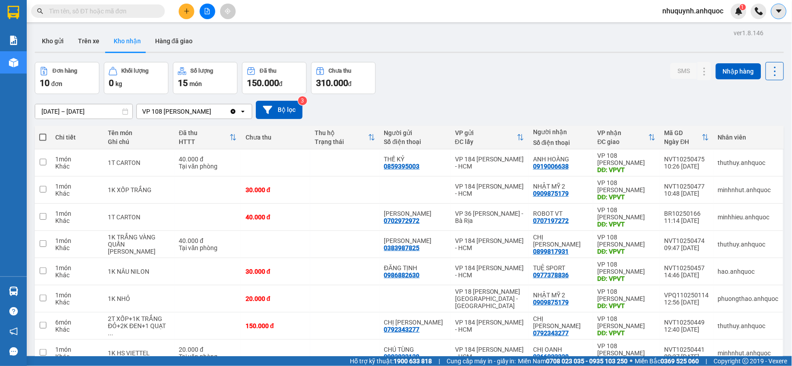 This screenshot has height=366, width=792. Describe the element at coordinates (268, 71) in the screenshot. I see `div: Đã thu` at that location.